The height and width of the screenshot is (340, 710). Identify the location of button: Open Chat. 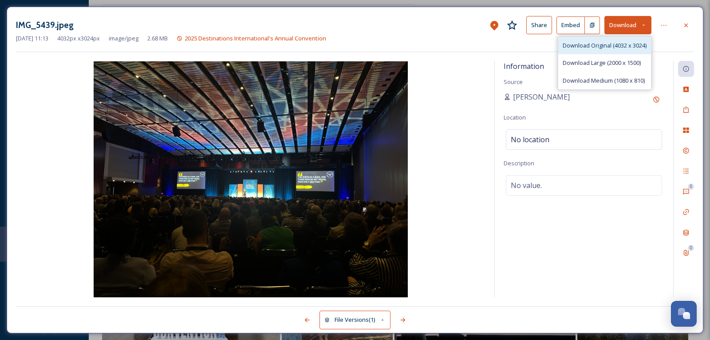
(684, 313).